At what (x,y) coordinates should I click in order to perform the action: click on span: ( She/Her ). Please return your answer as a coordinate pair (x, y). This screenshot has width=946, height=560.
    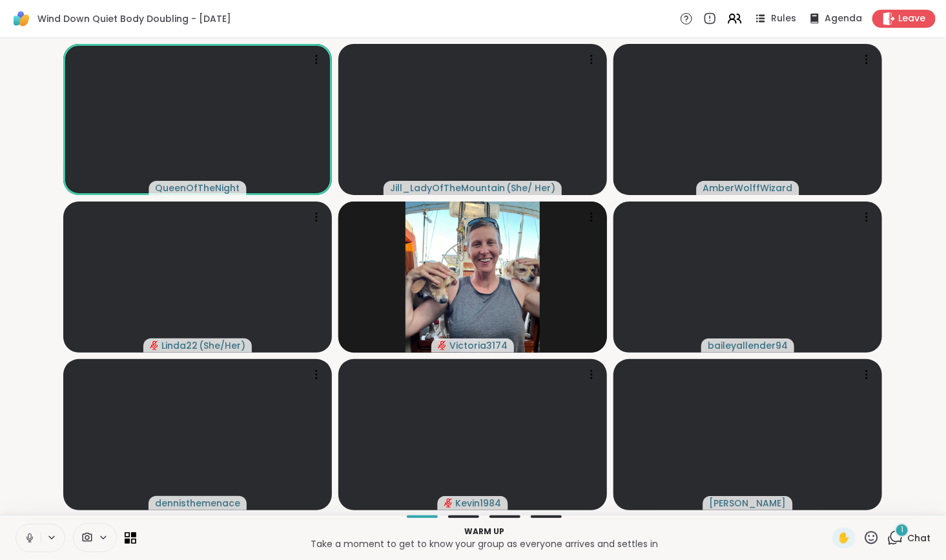
    Looking at the image, I should click on (222, 346).